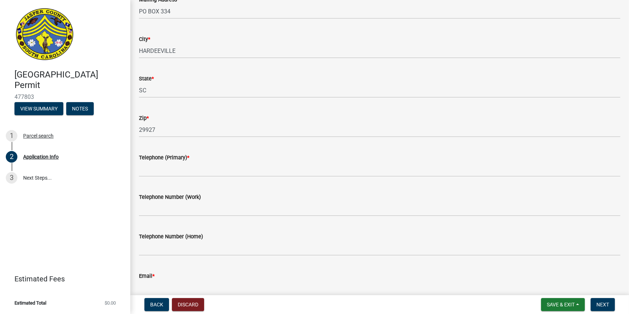  I want to click on button: Back, so click(157, 304).